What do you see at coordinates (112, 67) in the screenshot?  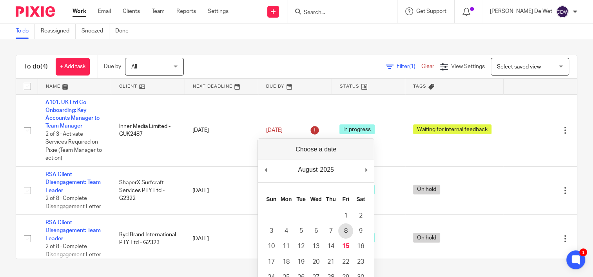 I see `p: Due by` at bounding box center [112, 67].